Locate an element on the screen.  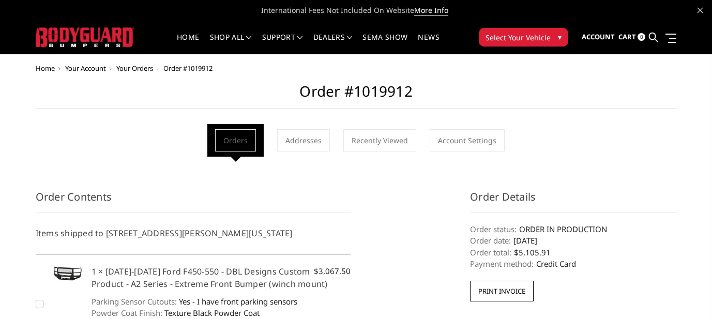
h3: Order Details is located at coordinates (573, 201).